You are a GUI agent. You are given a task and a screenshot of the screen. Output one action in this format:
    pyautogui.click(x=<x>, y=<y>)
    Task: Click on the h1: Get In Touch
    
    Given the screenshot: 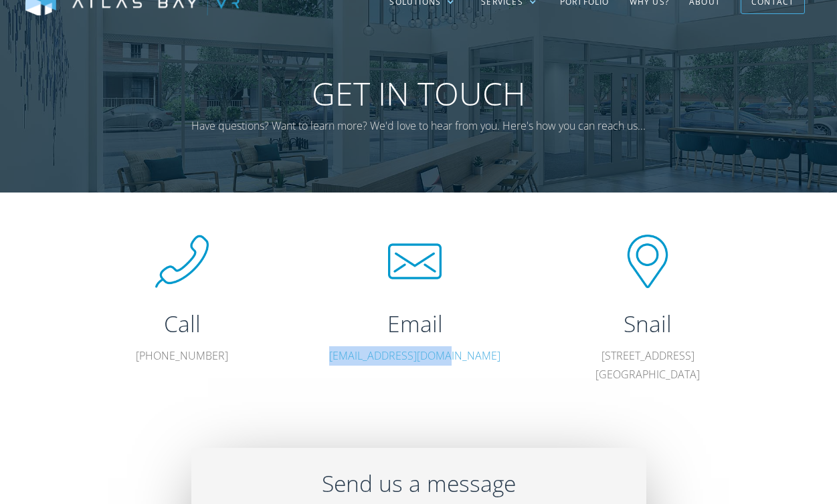 What is the action you would take?
    pyautogui.click(x=419, y=94)
    